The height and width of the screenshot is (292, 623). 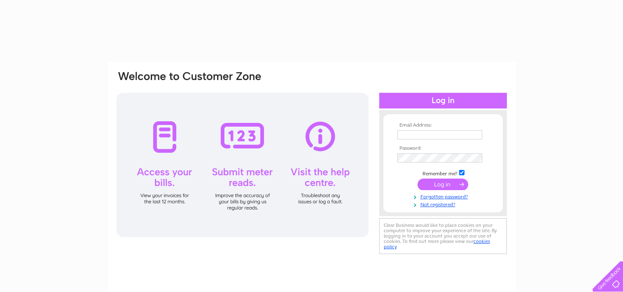 What do you see at coordinates (443, 236) in the screenshot?
I see `div: Clear Business would like to place cookies on your computer to improve your experience of the sit...` at bounding box center [443, 236].